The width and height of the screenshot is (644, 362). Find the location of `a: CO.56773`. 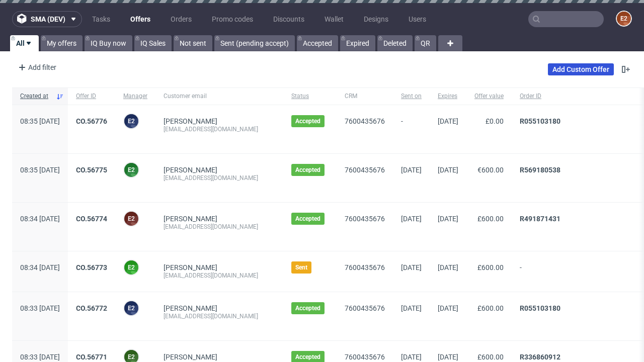

a: CO.56773 is located at coordinates (92, 267).